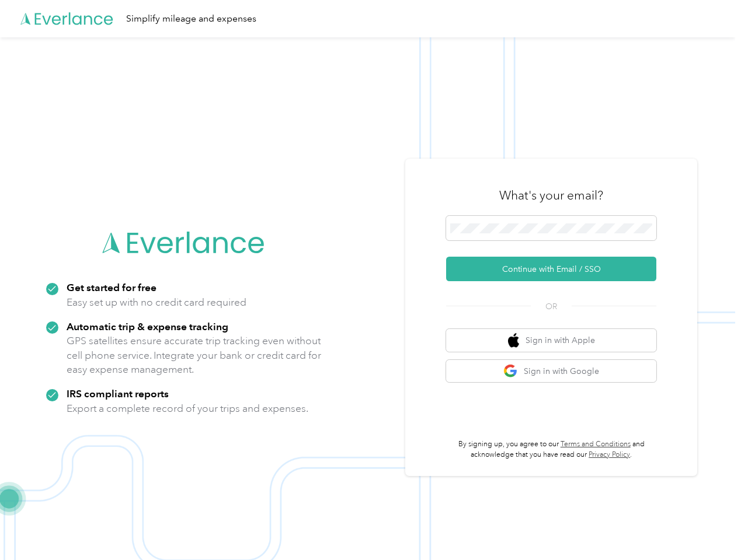 This screenshot has height=560, width=741. What do you see at coordinates (510, 372) in the screenshot?
I see `img: google logo` at bounding box center [510, 372].